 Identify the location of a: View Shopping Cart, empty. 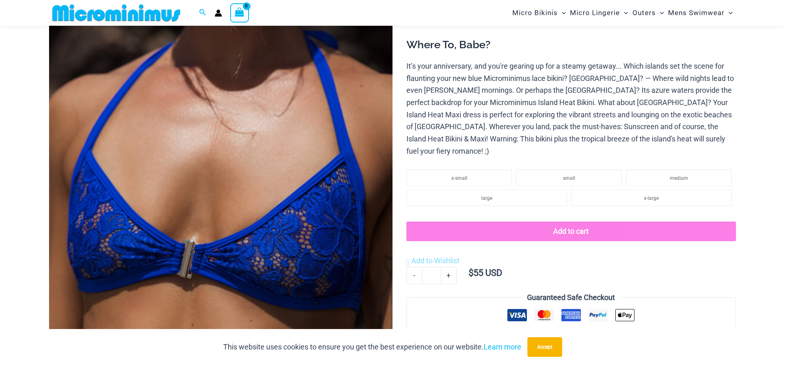
(239, 13).